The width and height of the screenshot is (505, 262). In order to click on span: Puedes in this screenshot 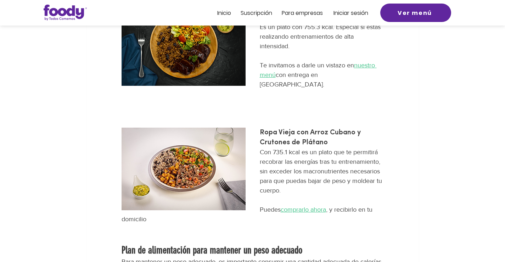, I will do `click(270, 210)`.